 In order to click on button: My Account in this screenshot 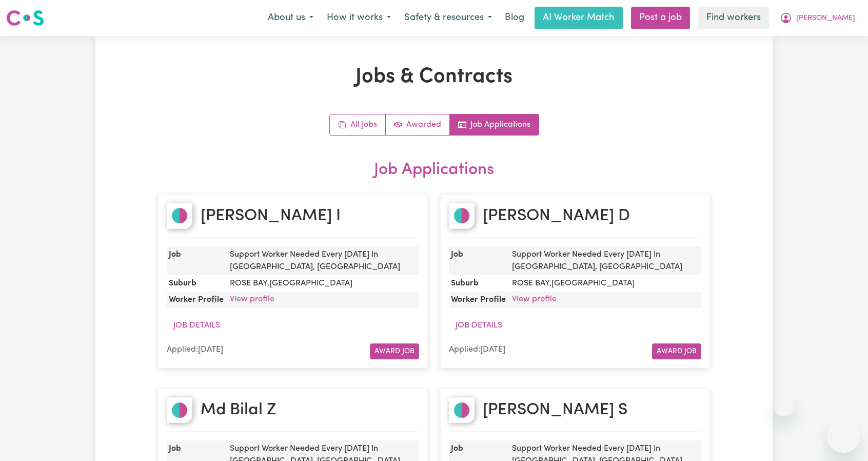, I will do `click(818, 18)`.